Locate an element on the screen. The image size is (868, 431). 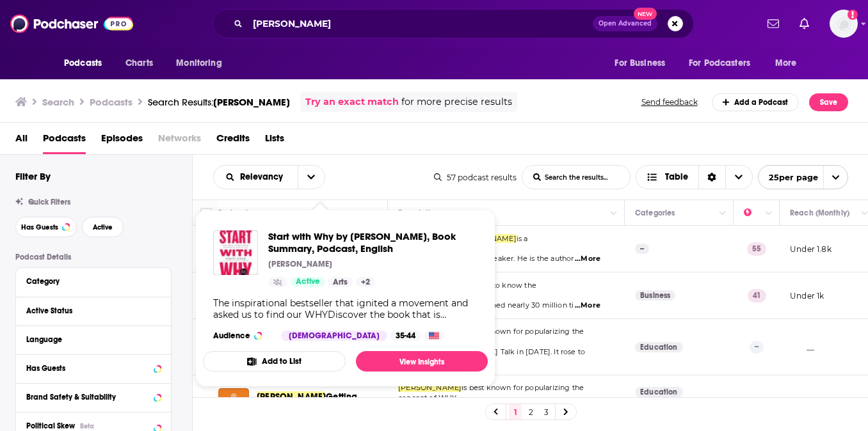
a: 3 is located at coordinates (546, 412).